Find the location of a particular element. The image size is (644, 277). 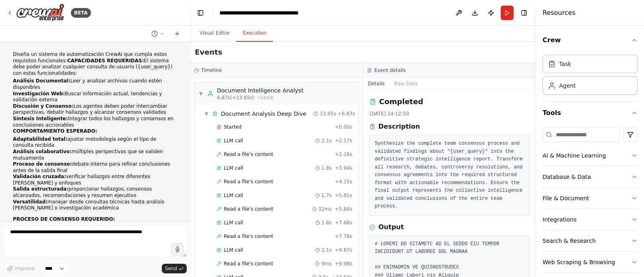

span: + 9.87s is located at coordinates (343, 250).